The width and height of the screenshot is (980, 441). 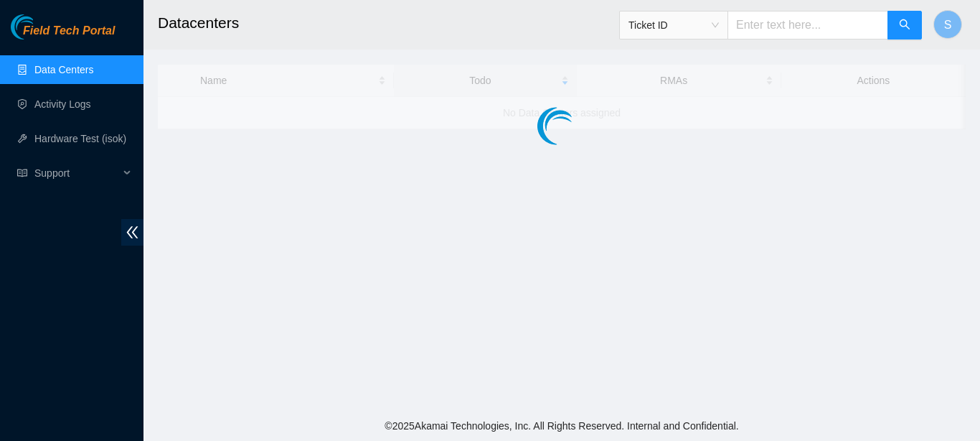 What do you see at coordinates (77, 173) in the screenshot?
I see `span: Support` at bounding box center [77, 173].